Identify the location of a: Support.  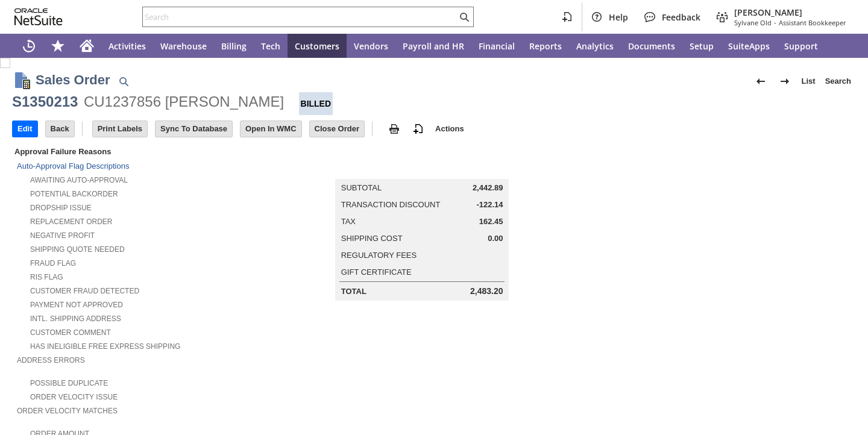
(801, 46).